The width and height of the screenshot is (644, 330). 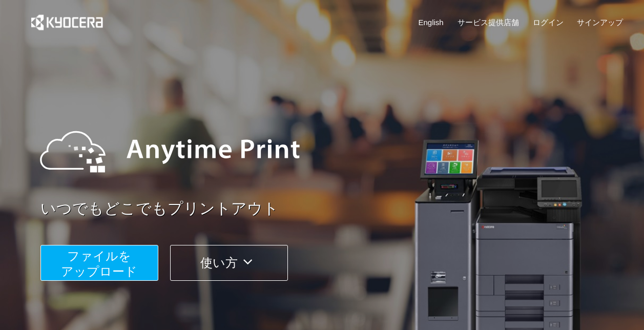 I want to click on a: English, so click(x=431, y=22).